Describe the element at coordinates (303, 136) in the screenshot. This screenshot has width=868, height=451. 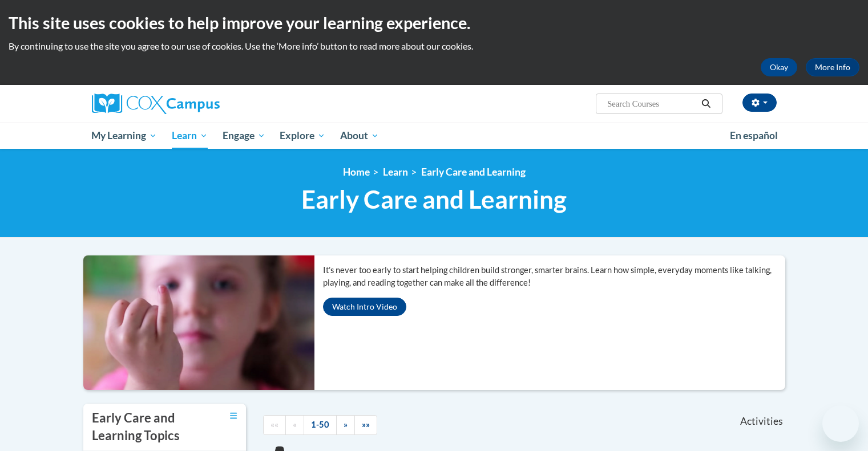
I see `span: Explore` at that location.